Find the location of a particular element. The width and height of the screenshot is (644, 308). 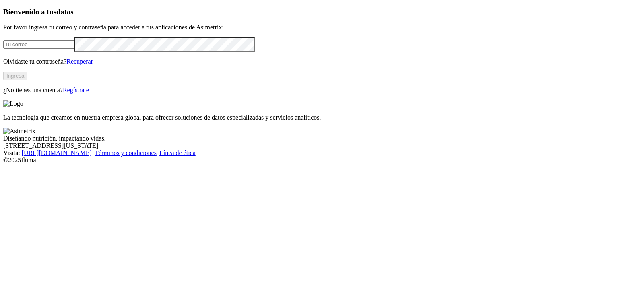

img: Asimetrix is located at coordinates (19, 131).